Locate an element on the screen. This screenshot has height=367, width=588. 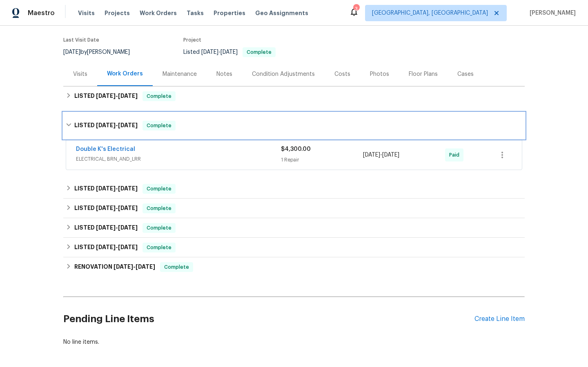
span: ELECTRICAL, BRN_AND_LRR is located at coordinates (178, 159).